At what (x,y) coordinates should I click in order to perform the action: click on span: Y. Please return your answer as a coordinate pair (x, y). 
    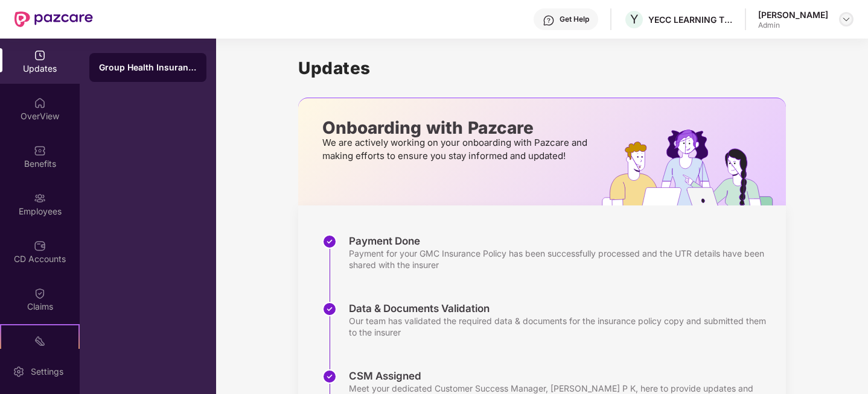
    Looking at the image, I should click on (635, 19).